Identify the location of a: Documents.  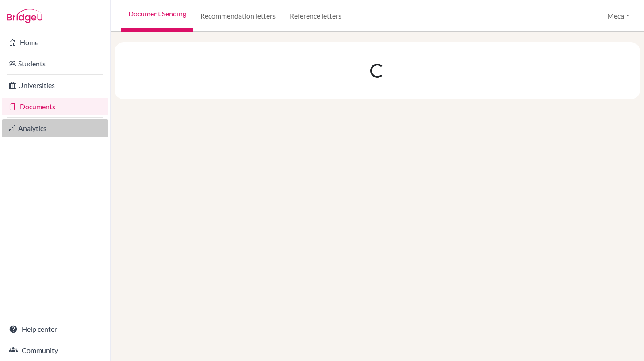
(55, 107).